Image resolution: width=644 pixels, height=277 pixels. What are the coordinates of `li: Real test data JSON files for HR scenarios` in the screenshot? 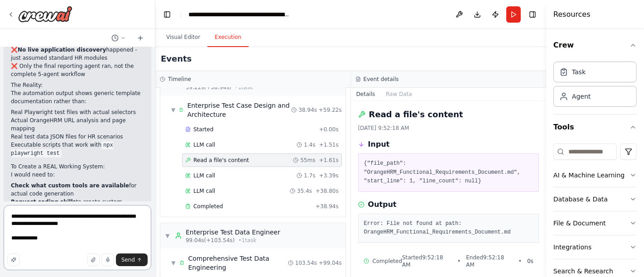 It's located at (77, 136).